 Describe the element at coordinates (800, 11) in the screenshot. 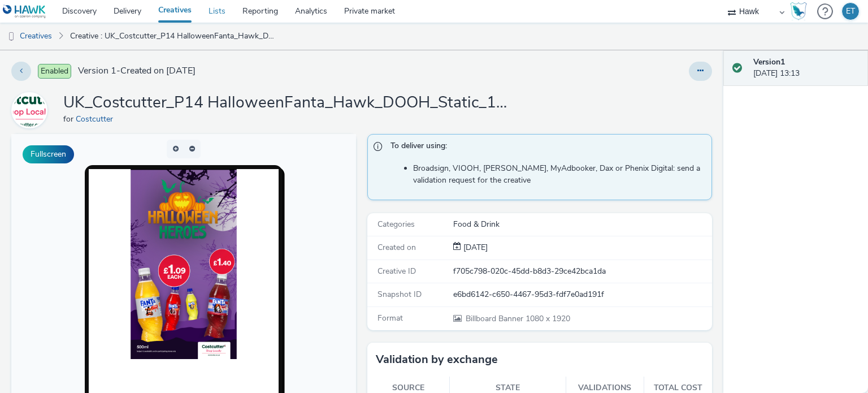

I see `a: Hawk Academy` at that location.